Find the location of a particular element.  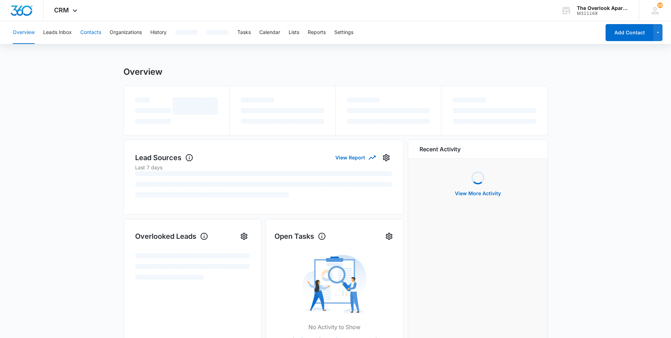

button: Organizations is located at coordinates (126, 33).